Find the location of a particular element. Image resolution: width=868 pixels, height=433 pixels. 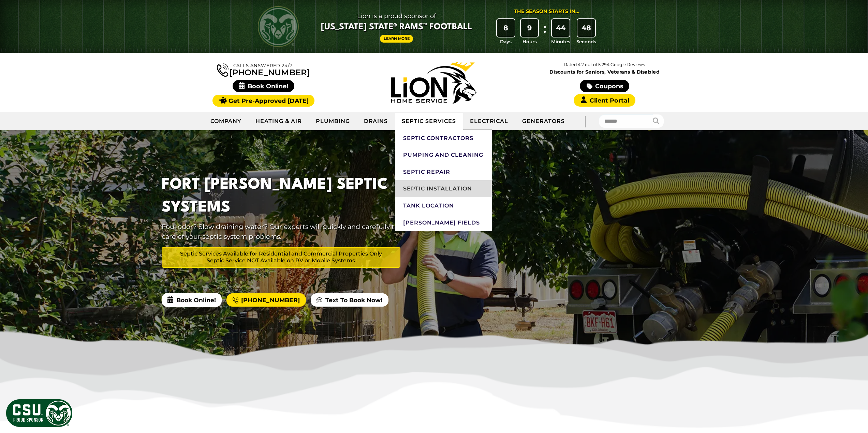

a: Learn More is located at coordinates (397, 39).